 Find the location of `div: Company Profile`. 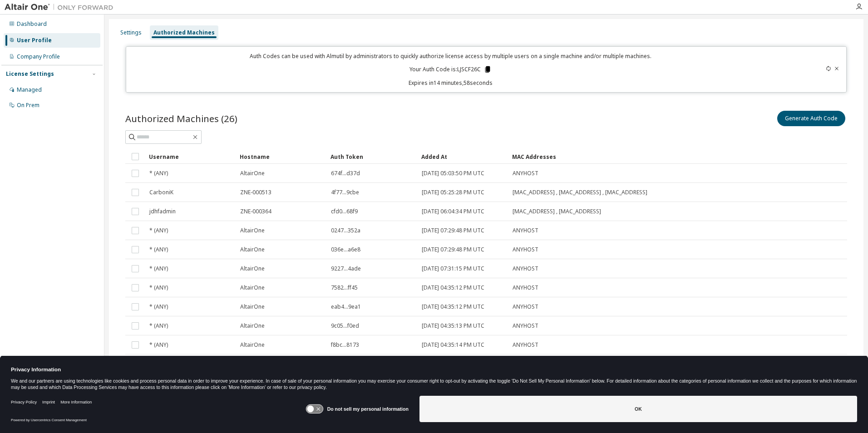

div: Company Profile is located at coordinates (38, 57).